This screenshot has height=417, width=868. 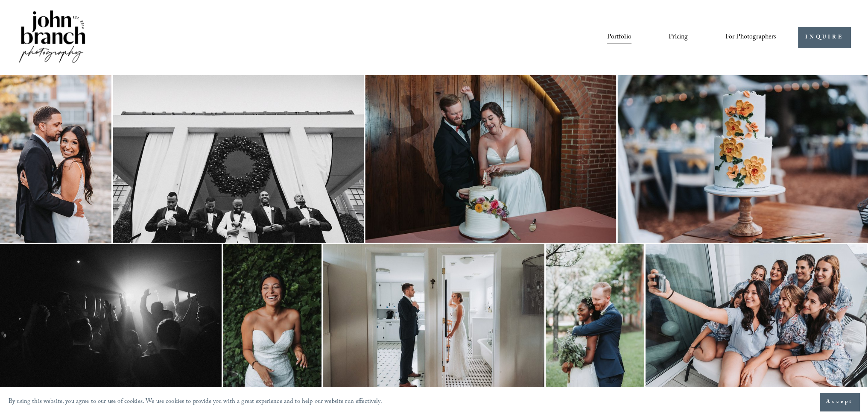 What do you see at coordinates (825, 38) in the screenshot?
I see `a: INQUIRE` at bounding box center [825, 38].